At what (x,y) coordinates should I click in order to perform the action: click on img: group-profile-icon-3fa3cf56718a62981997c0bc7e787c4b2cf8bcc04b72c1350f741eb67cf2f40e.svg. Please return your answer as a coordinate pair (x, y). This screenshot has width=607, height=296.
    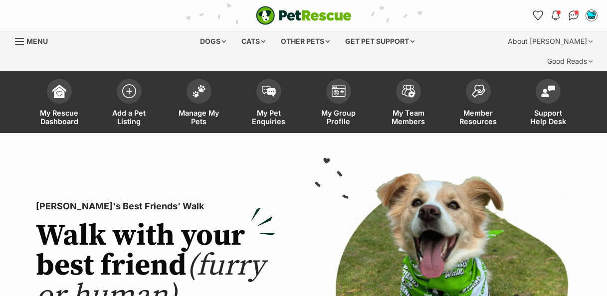
    Looking at the image, I should click on (339, 91).